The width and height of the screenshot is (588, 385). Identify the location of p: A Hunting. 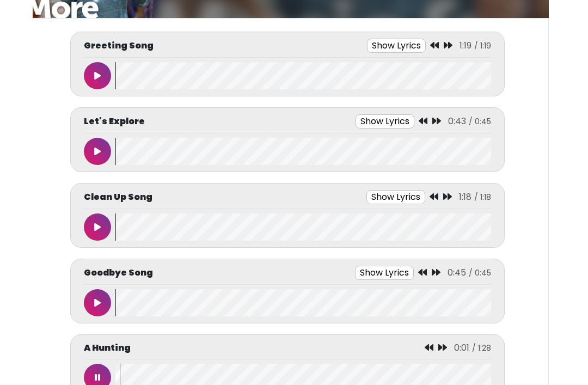
(107, 348).